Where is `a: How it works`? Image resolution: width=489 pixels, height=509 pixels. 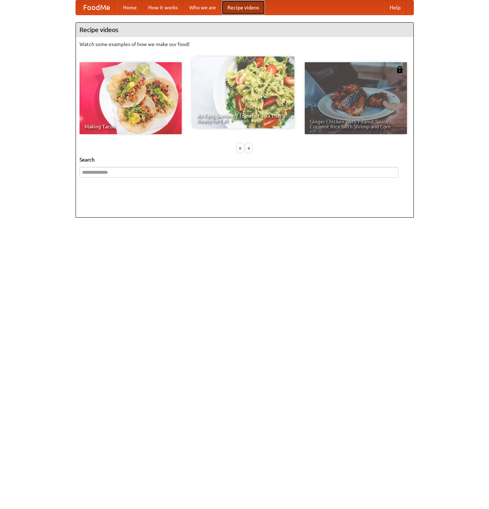
a: How it works is located at coordinates (163, 8).